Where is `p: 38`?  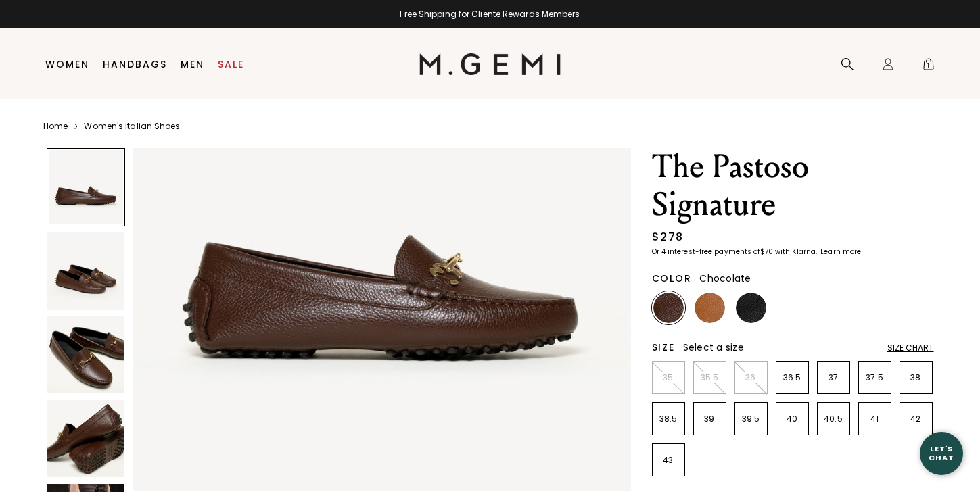
p: 38 is located at coordinates (916, 378).